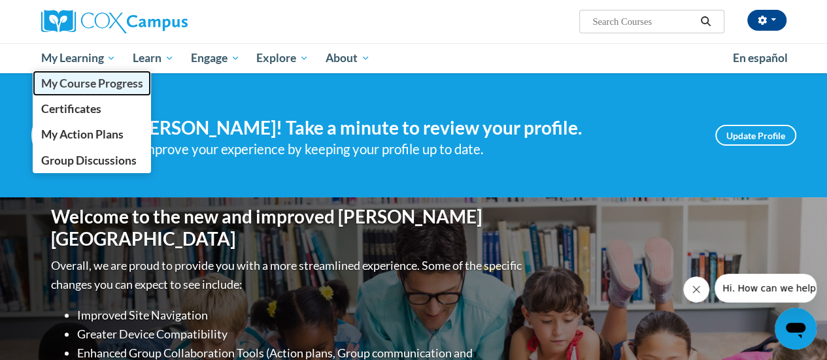 The image size is (827, 360). I want to click on img: Profile Image, so click(61, 135).